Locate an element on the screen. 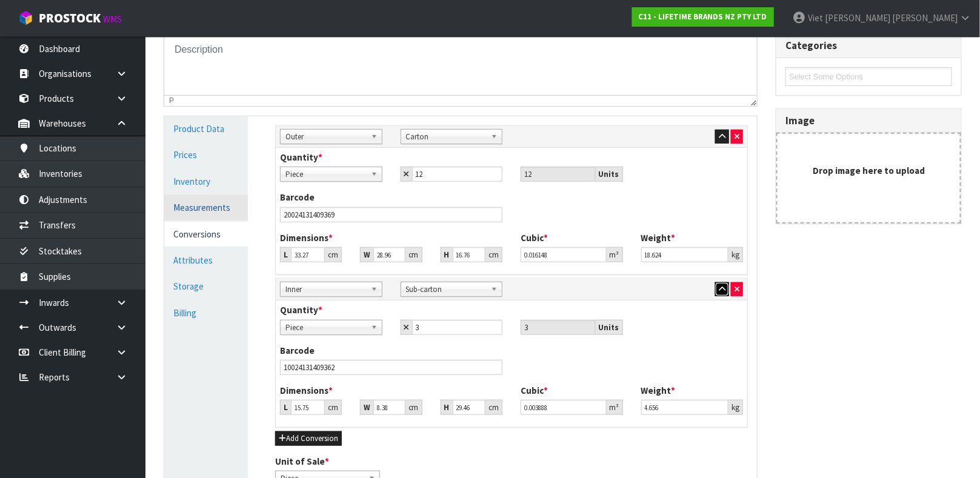  span: ProStock is located at coordinates (70, 19).